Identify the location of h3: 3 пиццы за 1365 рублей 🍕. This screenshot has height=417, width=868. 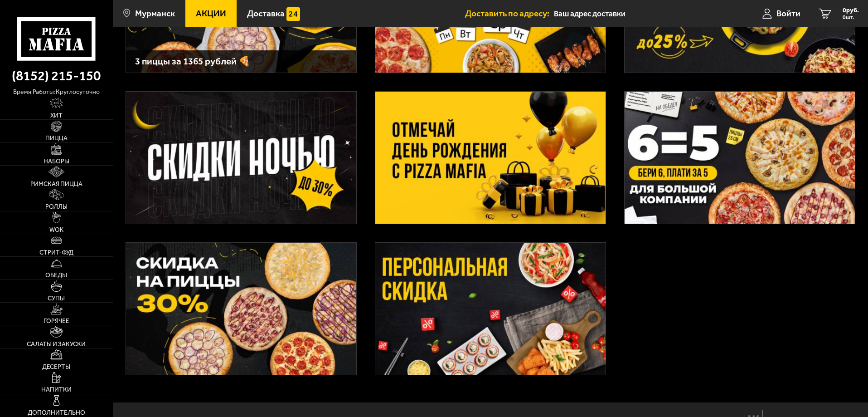
(241, 61).